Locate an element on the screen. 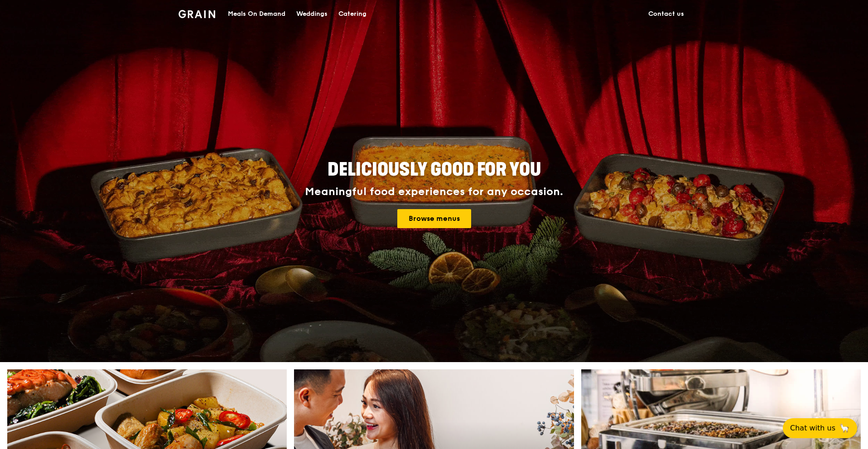 Image resolution: width=868 pixels, height=449 pixels. button: Chat with us🦙 is located at coordinates (820, 428).